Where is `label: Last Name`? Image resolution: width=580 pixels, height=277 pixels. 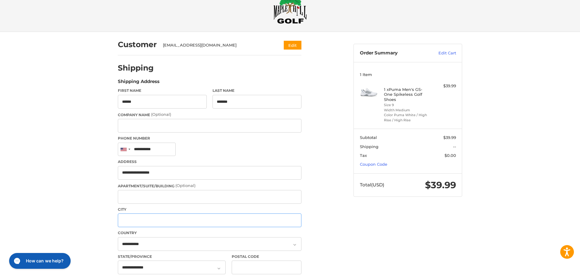
label: Last Name is located at coordinates (257, 91).